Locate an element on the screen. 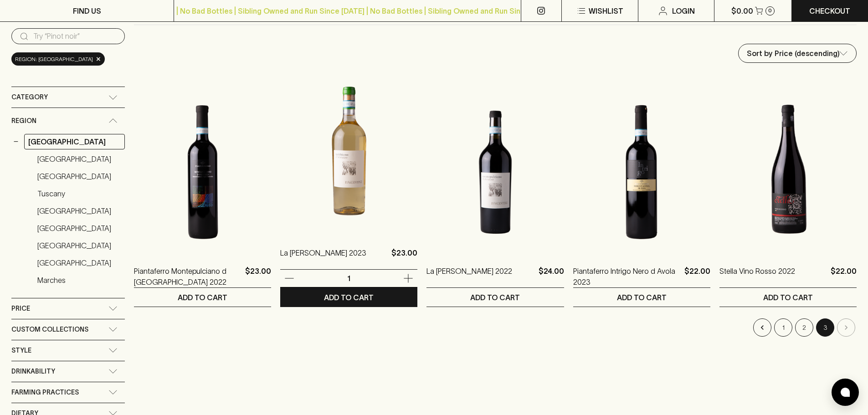 This screenshot has width=868, height=415. nav: pagination navigation is located at coordinates (495, 328).